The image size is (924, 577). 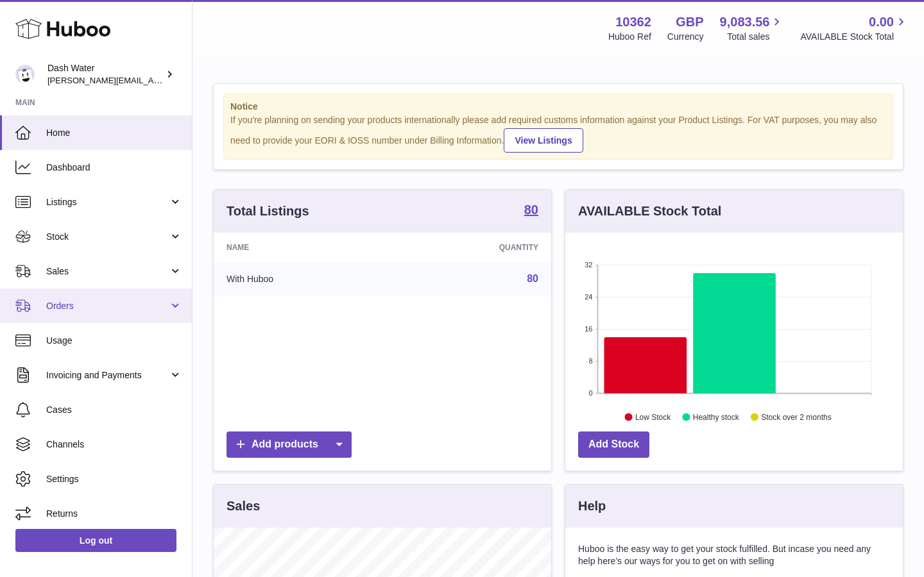 I want to click on span: Settings, so click(x=114, y=479).